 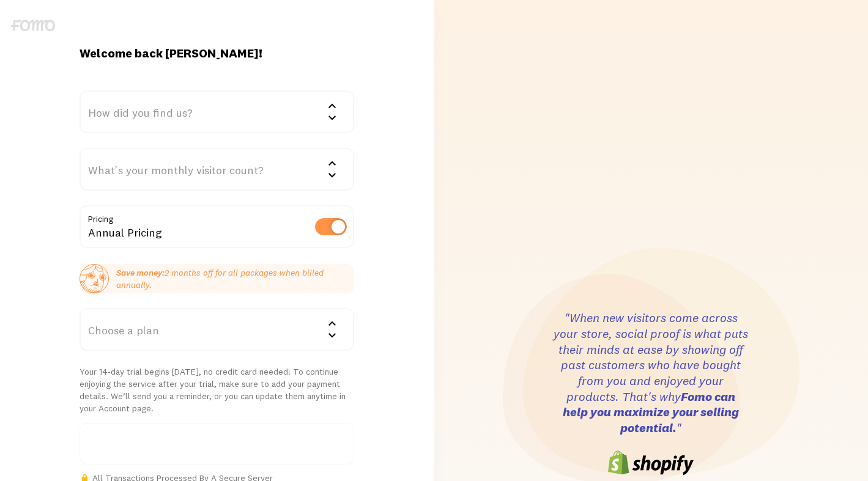 What do you see at coordinates (651, 463) in the screenshot?
I see `img: shopify-logo-6cb0242e8808f3daf4ae861e06351a6977ea544d1a5c563fd64e3e69b7f1d4c4.png` at bounding box center [651, 463].